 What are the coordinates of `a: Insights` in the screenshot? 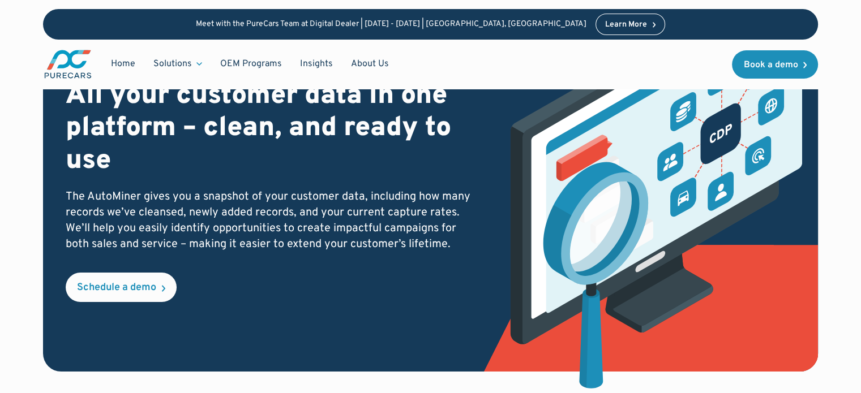 It's located at (316, 64).